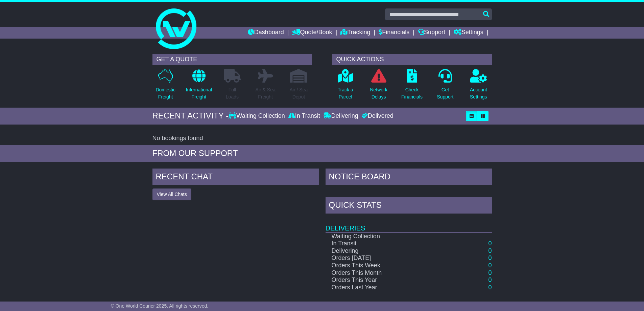 The width and height of the screenshot is (644, 311). What do you see at coordinates (199, 86) in the screenshot?
I see `a: InternationalFreight` at bounding box center [199, 86].